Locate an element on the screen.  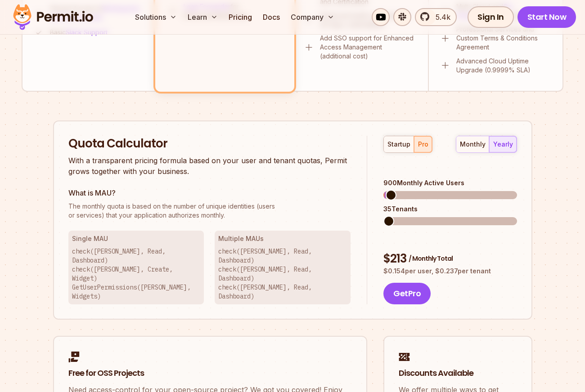
button: GetPro is located at coordinates (407, 294).